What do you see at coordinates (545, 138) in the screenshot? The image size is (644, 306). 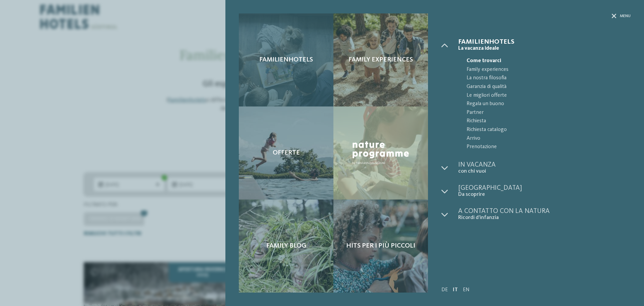 I see `a: Arrivo` at bounding box center [545, 138].